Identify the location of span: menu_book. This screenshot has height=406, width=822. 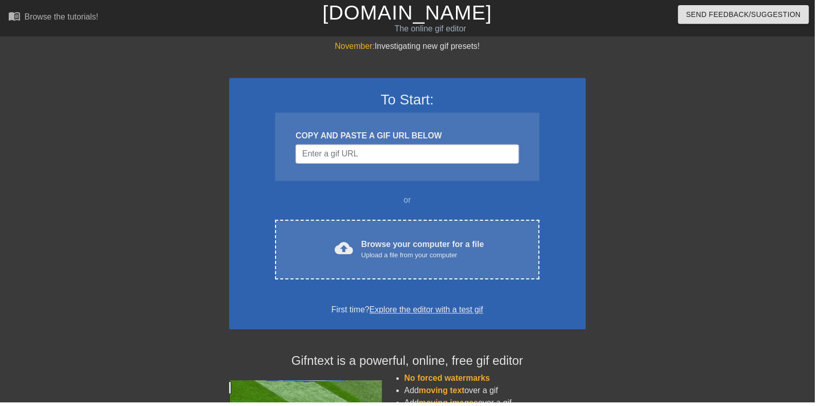
(14, 16).